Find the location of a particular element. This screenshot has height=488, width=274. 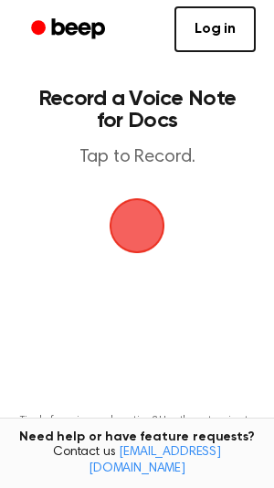

p: Tap to Record. is located at coordinates (137, 157).